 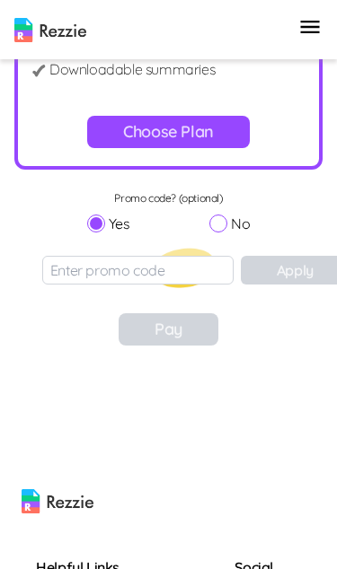 I want to click on img: detail, so click(x=39, y=70).